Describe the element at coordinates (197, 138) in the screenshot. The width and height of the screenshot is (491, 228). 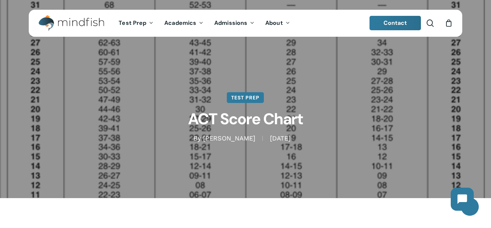
I see `span: By` at that location.